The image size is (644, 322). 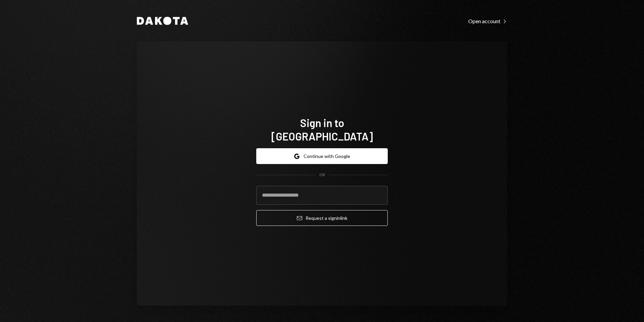 I want to click on a: Open account, so click(x=488, y=21).